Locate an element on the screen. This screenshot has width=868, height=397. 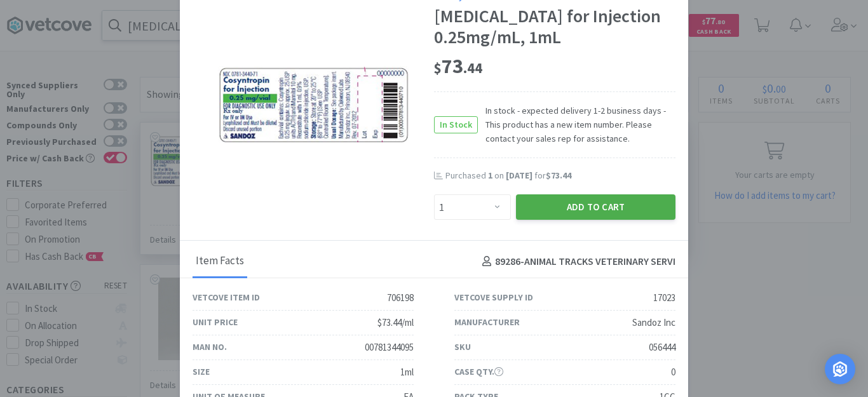
div: 17023 is located at coordinates (664, 298).